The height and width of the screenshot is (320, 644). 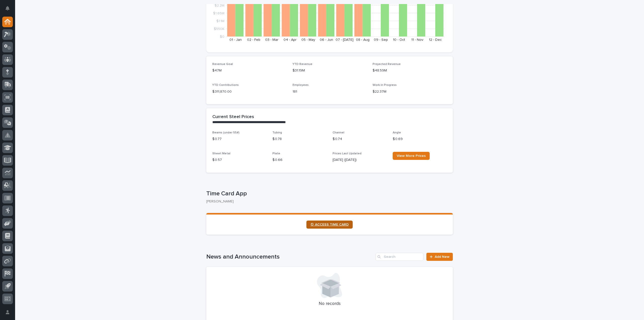 What do you see at coordinates (330, 225) in the screenshot?
I see `a: ⏲ ACCESS TIME CARD` at bounding box center [330, 225].